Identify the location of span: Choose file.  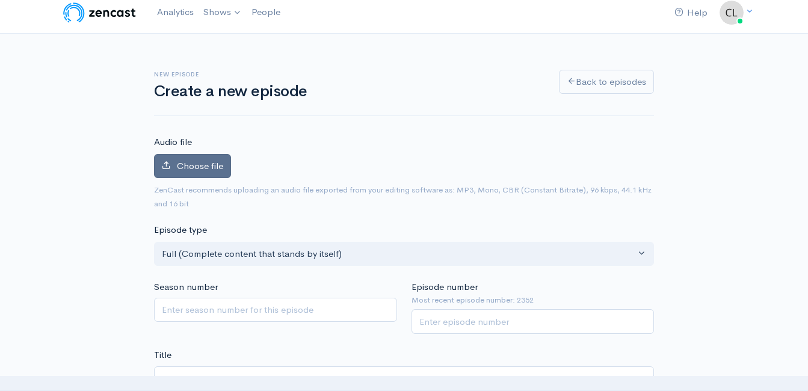
(200, 166).